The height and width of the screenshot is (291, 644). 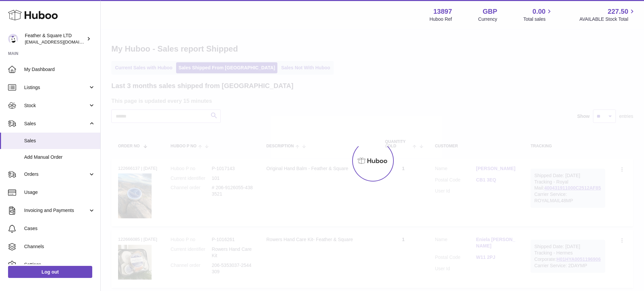 What do you see at coordinates (13, 39) in the screenshot?
I see `img: feathernsquare@gmail.com` at bounding box center [13, 39].